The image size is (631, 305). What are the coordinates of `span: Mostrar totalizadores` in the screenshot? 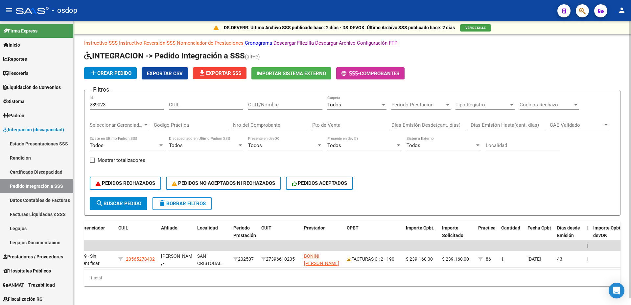 It's located at (121, 160).